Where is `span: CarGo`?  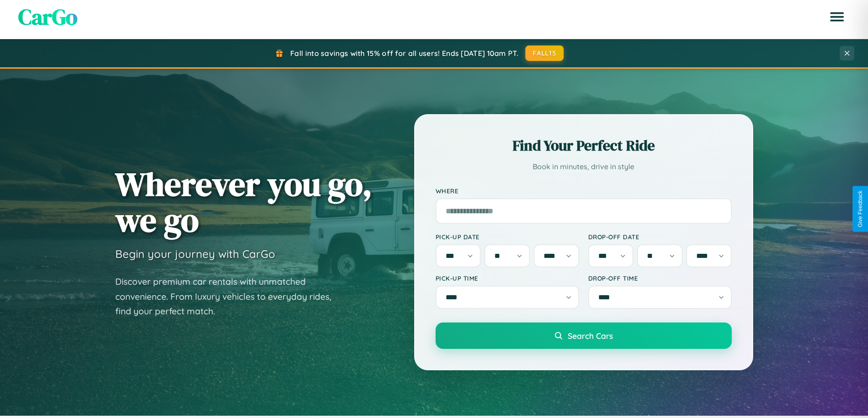
span: CarGo is located at coordinates (48, 16).